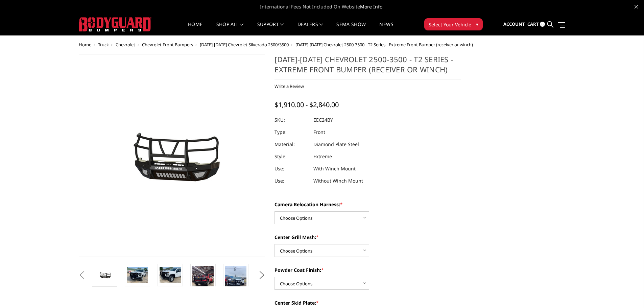  What do you see at coordinates (292, 120) in the screenshot?
I see `dt: SKU:` at bounding box center [292, 120].